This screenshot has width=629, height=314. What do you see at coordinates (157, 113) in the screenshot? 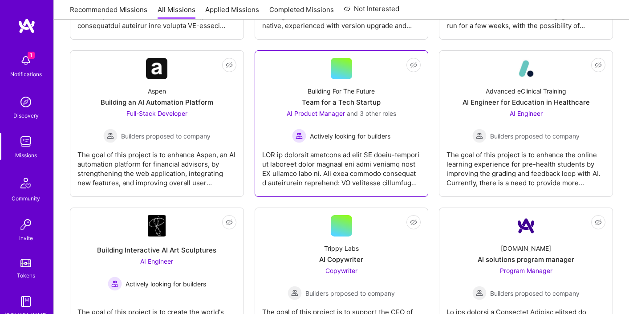
I see `span: Full-Stack Developer` at bounding box center [157, 113].